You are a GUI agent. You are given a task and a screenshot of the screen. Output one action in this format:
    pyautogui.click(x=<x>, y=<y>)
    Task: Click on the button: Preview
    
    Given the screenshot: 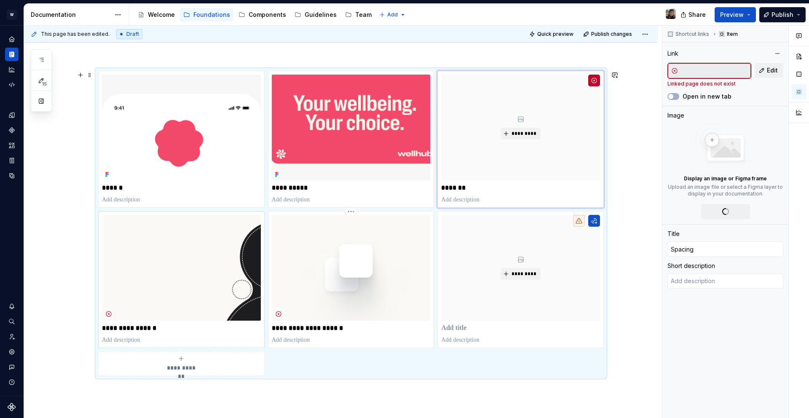 What is the action you would take?
    pyautogui.click(x=735, y=15)
    